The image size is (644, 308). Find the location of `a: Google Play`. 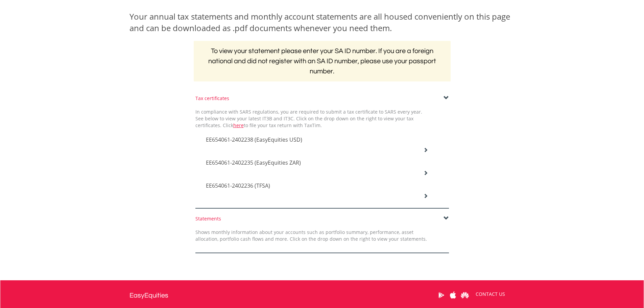

a: Google Play is located at coordinates (441, 295).